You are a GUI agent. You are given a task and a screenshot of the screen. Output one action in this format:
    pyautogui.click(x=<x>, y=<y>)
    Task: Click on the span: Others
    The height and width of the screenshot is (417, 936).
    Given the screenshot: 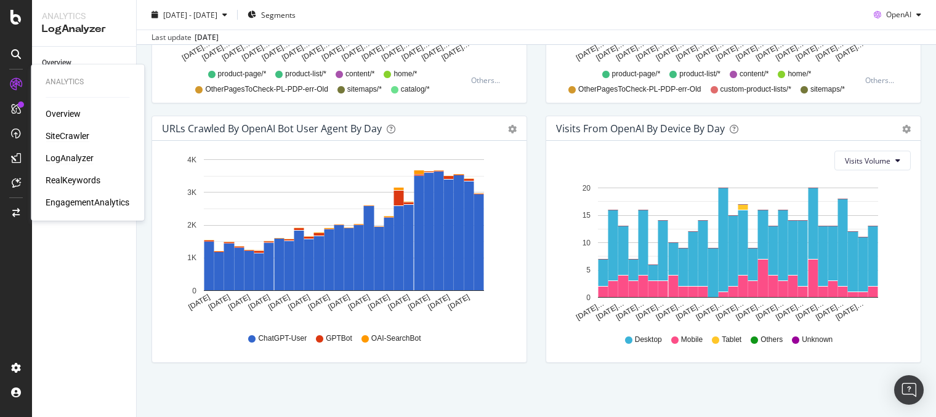 What is the action you would take?
    pyautogui.click(x=771, y=340)
    